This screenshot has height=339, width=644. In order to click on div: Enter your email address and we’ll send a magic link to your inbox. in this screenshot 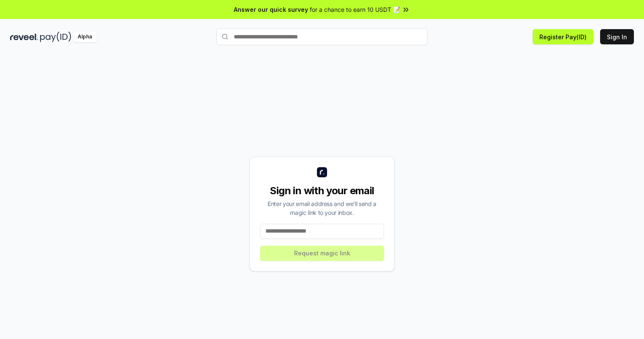, I will do `click(322, 208)`.